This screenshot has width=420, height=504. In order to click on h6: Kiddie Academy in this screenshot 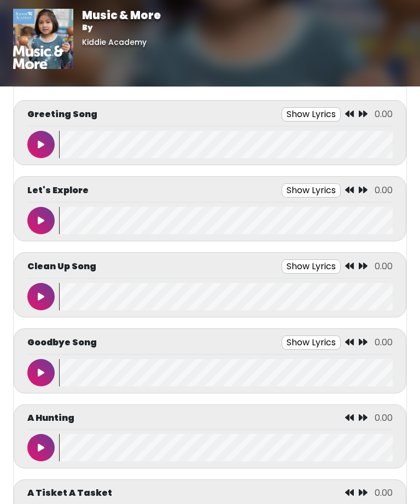, I will do `click(121, 42)`.